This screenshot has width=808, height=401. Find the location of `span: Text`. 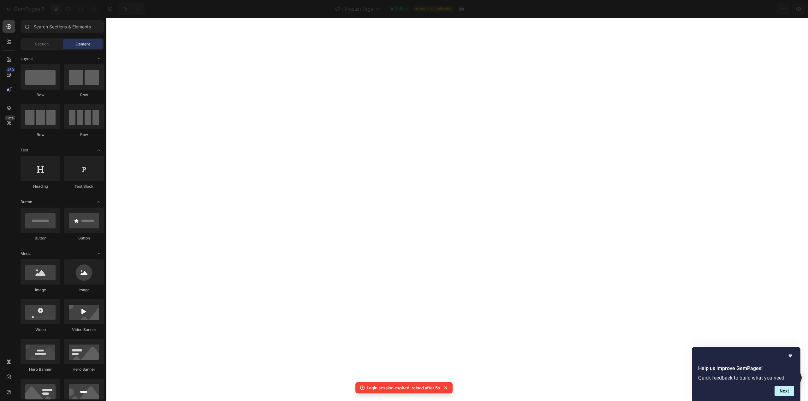

span: Text is located at coordinates (24, 150).